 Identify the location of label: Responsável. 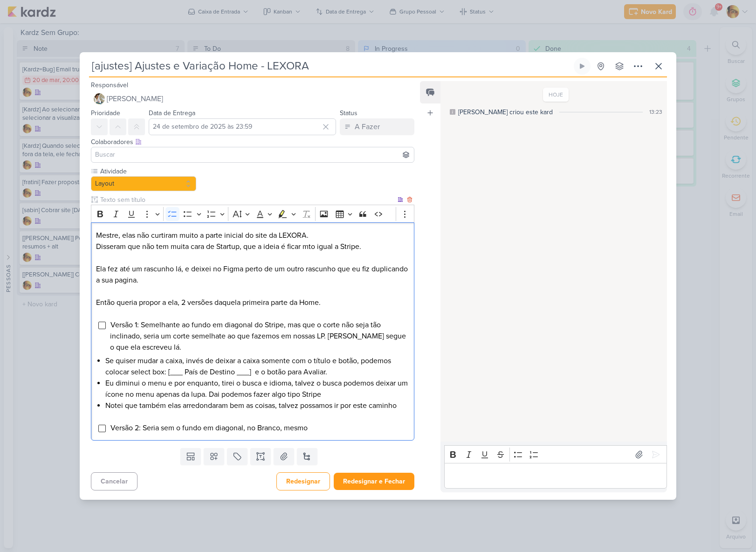
(109, 85).